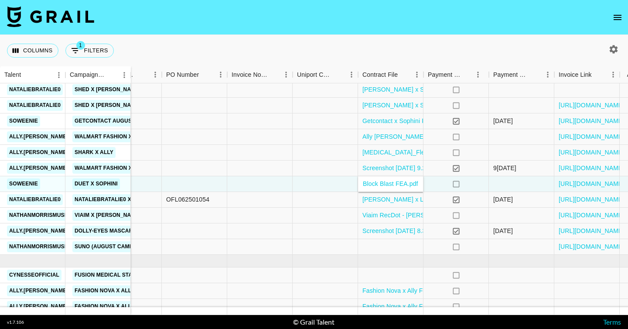 The image size is (628, 329). Describe the element at coordinates (106, 231) in the screenshot. I see `a: Dolly-Eyes Mascara` at that location.